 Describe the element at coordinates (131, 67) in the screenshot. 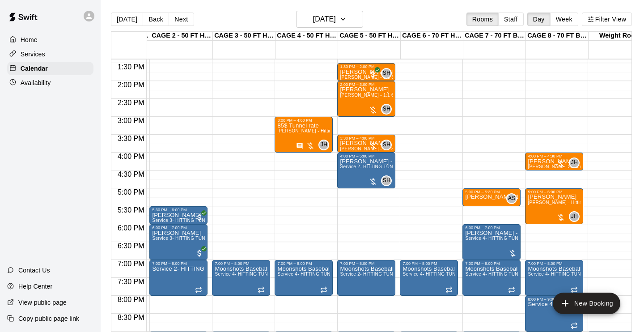

I see `span: 1:30 PM` at that location.